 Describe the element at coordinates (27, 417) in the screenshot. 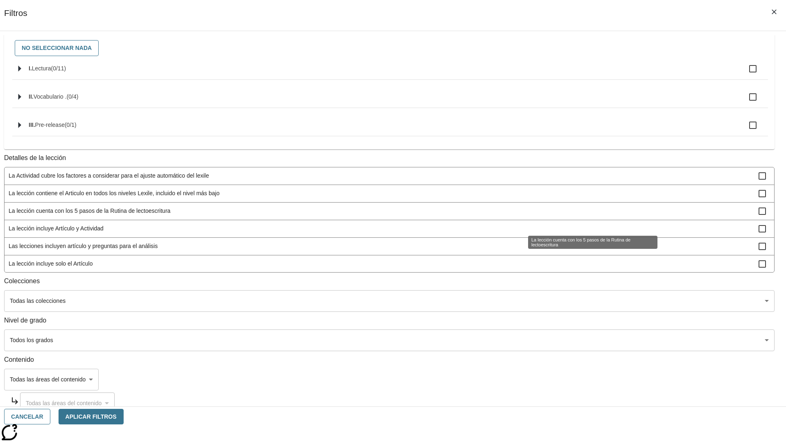

I see `button: Cancelar` at that location.